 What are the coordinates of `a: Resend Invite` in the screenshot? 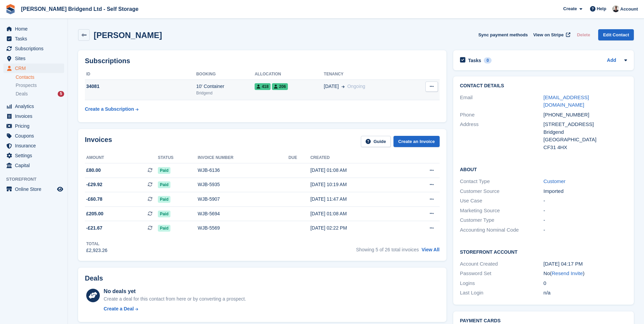 It's located at (567, 273).